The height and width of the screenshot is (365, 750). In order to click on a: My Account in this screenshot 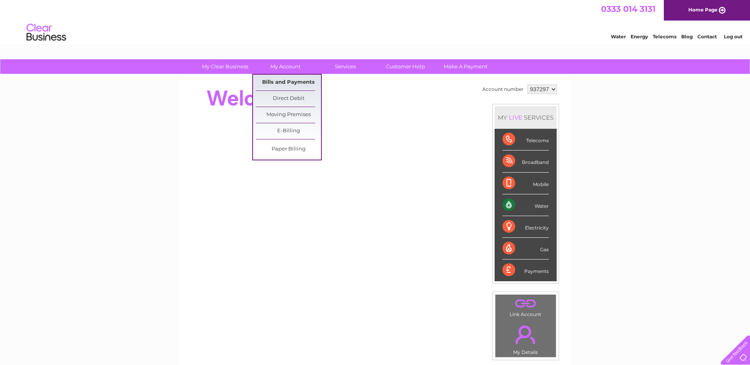, I will do `click(285, 66)`.